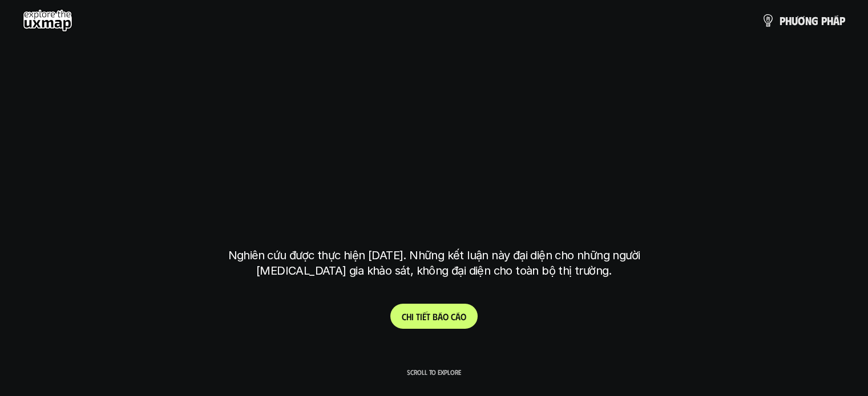 This screenshot has width=868, height=396. Describe the element at coordinates (404, 317) in the screenshot. I see `span: C` at that location.